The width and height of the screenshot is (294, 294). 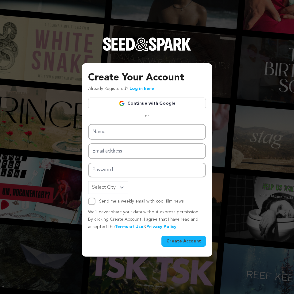 What do you see at coordinates (183, 241) in the screenshot?
I see `button: Create Account` at bounding box center [183, 241].